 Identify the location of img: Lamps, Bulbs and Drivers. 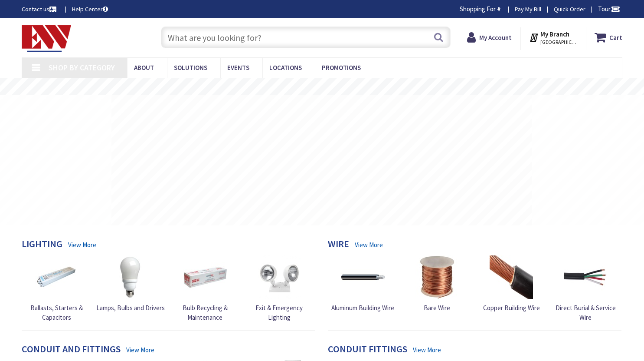
(130, 277).